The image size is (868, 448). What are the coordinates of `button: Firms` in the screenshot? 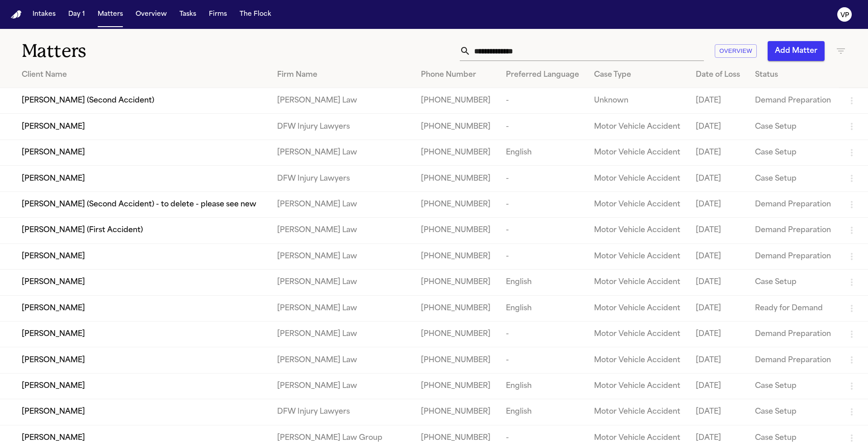 It's located at (218, 15).